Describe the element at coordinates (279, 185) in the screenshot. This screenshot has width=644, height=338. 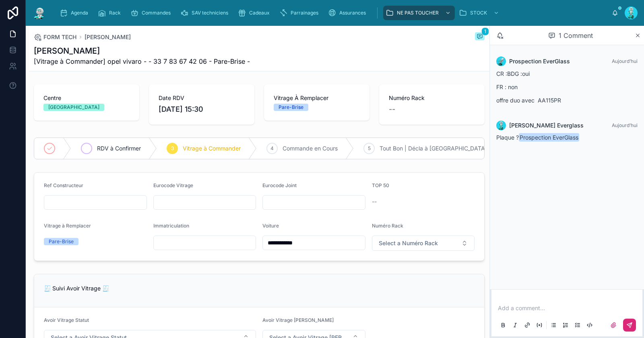
I see `span: Eurocode Joint` at that location.